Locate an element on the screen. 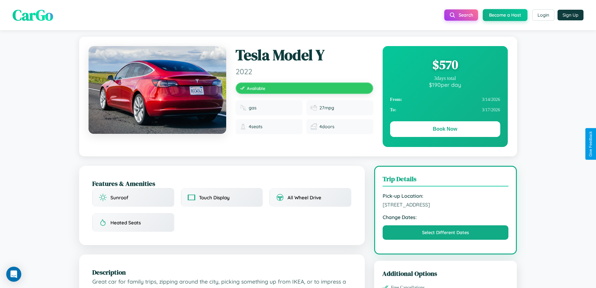 This screenshot has width=596, height=288. button: Login is located at coordinates (544, 15).